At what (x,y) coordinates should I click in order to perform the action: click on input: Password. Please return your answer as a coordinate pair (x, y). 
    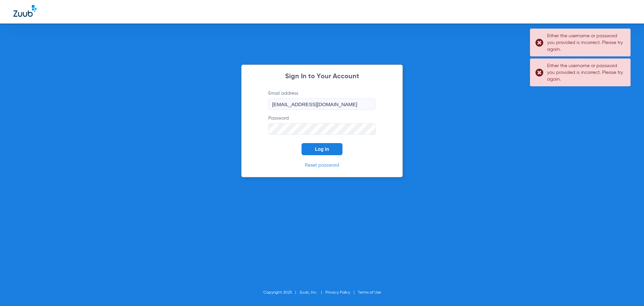
    Looking at the image, I should click on (322, 129).